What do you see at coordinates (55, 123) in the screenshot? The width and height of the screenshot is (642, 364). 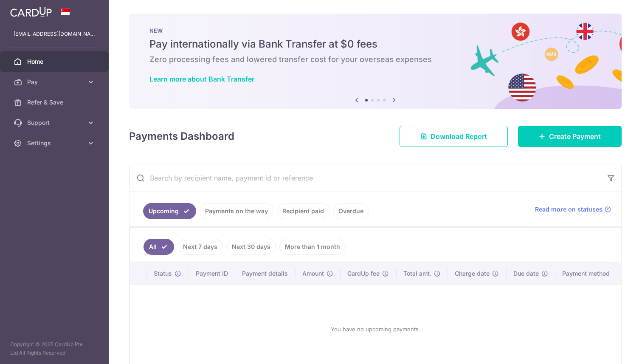 I see `span: Support` at bounding box center [55, 123].